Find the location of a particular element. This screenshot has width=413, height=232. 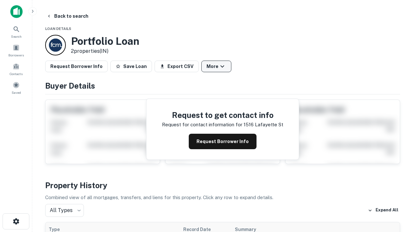

h4: Buyer Details is located at coordinates (222, 86).